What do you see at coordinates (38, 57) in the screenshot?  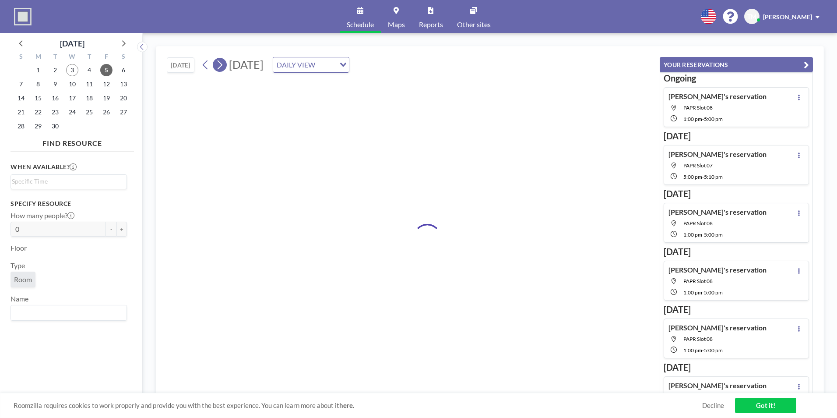 I see `div: M` at bounding box center [38, 57].